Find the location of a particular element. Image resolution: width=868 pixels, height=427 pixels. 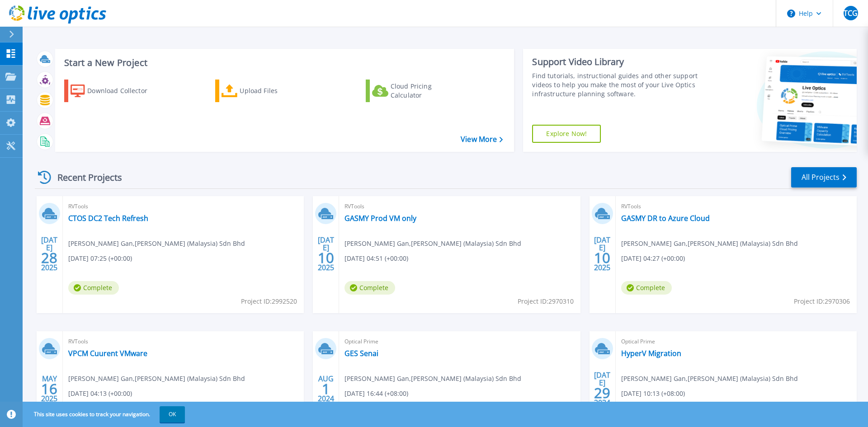

a: Download Collector is located at coordinates (114, 91).